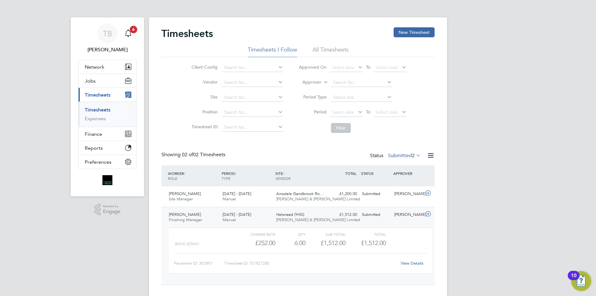 The image size is (596, 296). Describe the element at coordinates (185, 220) in the screenshot. I see `span: Finishing Manager` at that location.